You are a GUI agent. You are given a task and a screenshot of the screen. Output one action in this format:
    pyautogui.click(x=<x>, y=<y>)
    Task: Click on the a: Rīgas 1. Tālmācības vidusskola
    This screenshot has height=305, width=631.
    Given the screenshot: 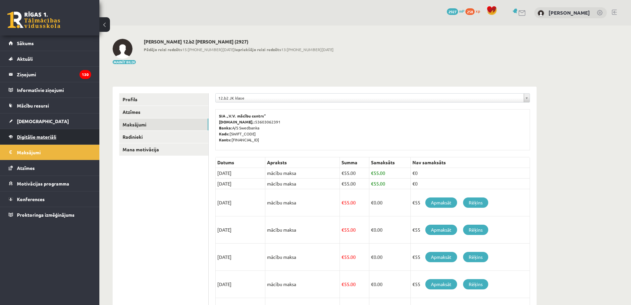 What is the action you would take?
    pyautogui.click(x=34, y=20)
    